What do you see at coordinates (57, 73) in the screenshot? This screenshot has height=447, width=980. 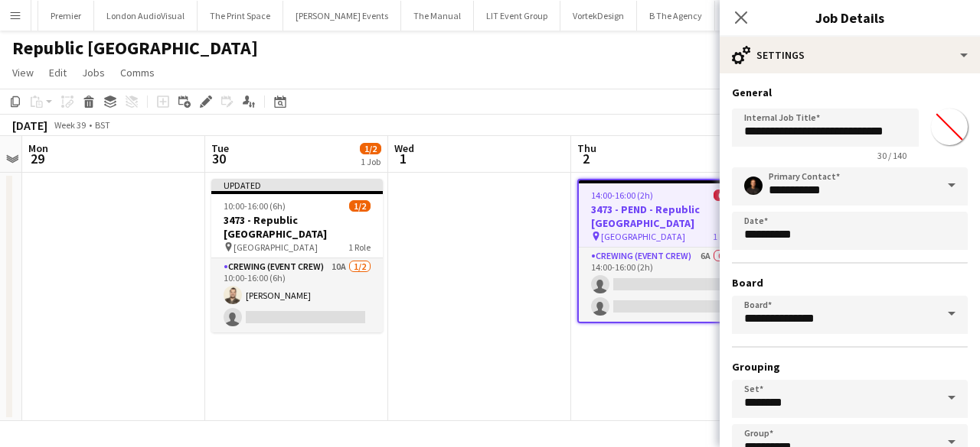 I see `a: Edit` at bounding box center [57, 73].